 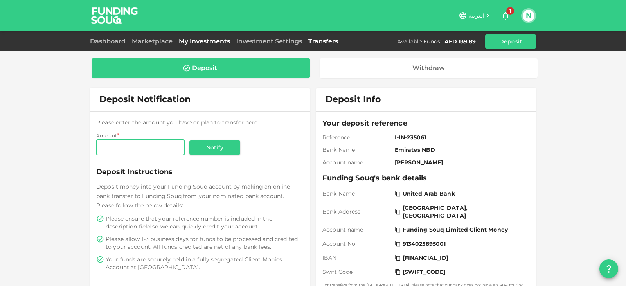 I want to click on span: United Arab Bank, so click(x=429, y=194).